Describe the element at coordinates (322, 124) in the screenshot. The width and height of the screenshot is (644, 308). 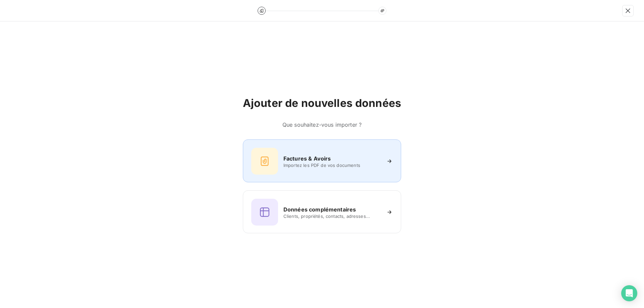
I see `h6: Que souhaitez-vous importer ?` at that location.